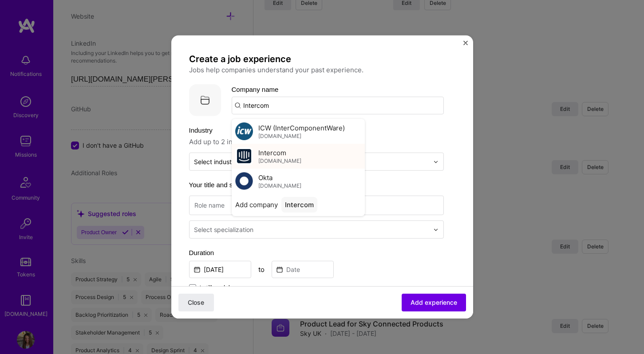 The width and height of the screenshot is (644, 354). What do you see at coordinates (220, 288) in the screenshot?
I see `span: I still work here` at bounding box center [220, 288].